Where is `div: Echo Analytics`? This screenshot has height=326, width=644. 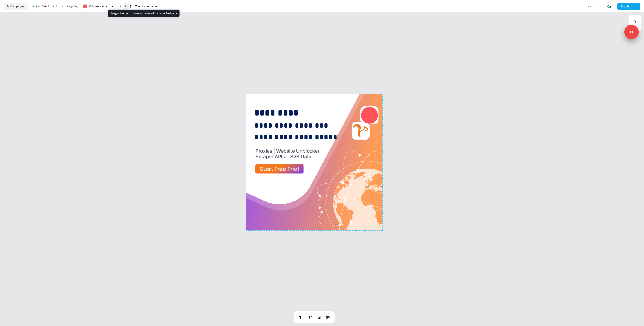
div: Echo Analytics is located at coordinates (99, 6).